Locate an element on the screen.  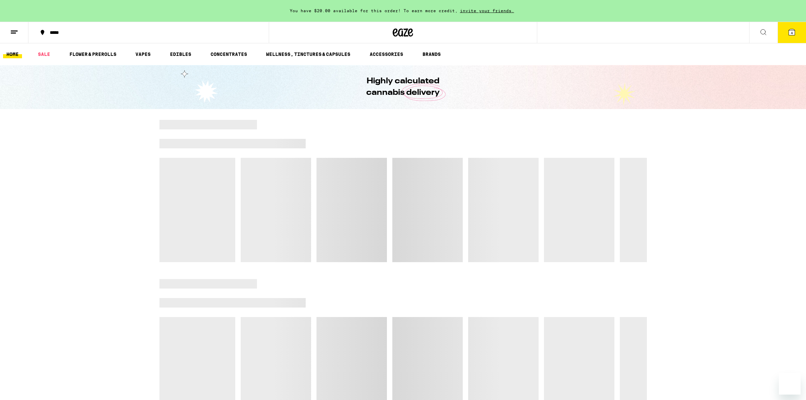
span: 4 is located at coordinates (791, 33).